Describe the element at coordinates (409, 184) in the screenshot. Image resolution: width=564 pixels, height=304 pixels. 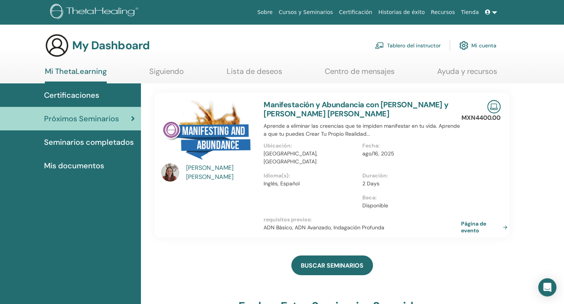
I see `p: 2 Days` at that location.